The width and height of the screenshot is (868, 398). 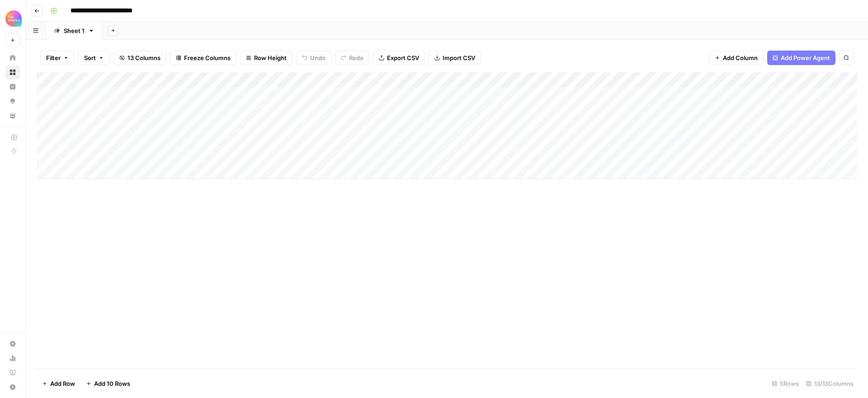 What do you see at coordinates (108, 384) in the screenshot?
I see `button: Add 10 Rows` at bounding box center [108, 384].